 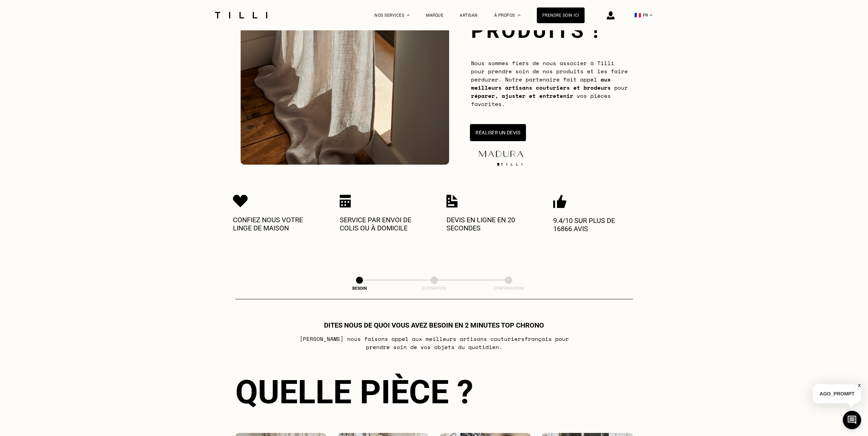 What do you see at coordinates (408, 15) in the screenshot?
I see `img: Menu déroulant` at bounding box center [408, 15].